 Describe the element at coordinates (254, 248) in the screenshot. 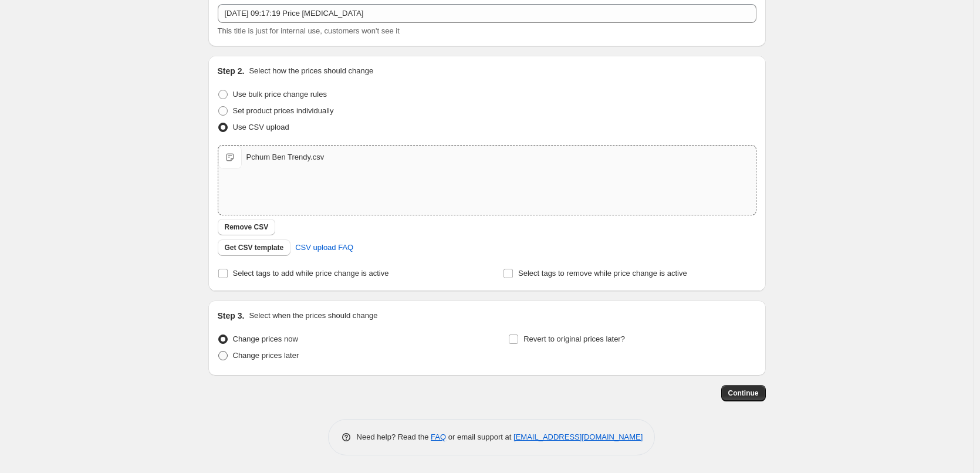

I see `span: Get CSV template` at that location.